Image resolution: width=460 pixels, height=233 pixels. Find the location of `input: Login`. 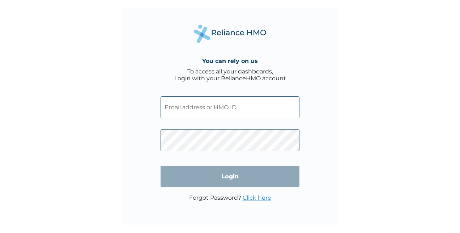

input: Login is located at coordinates (230, 176).